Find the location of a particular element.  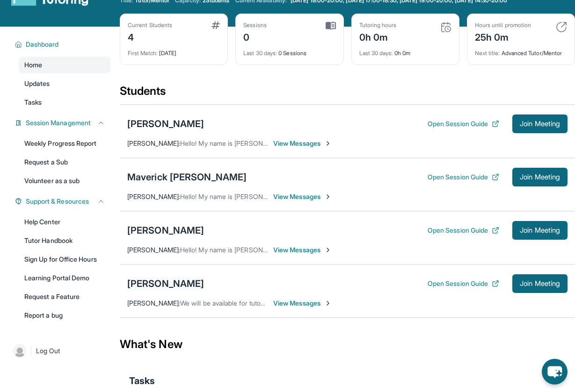

div: 4 is located at coordinates (149, 36).